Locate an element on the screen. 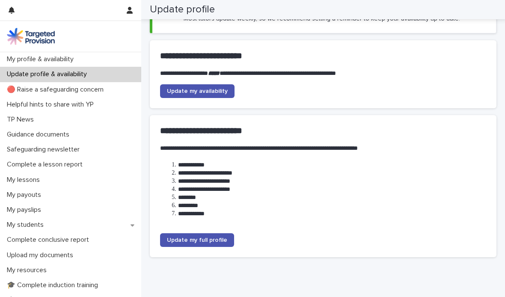 The image size is (505, 297). p: TP News is located at coordinates (22, 119).